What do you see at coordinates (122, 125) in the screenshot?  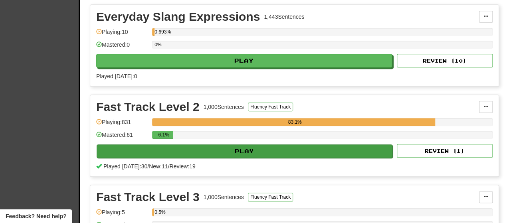 I see `div: Playing: 831` at bounding box center [122, 125].